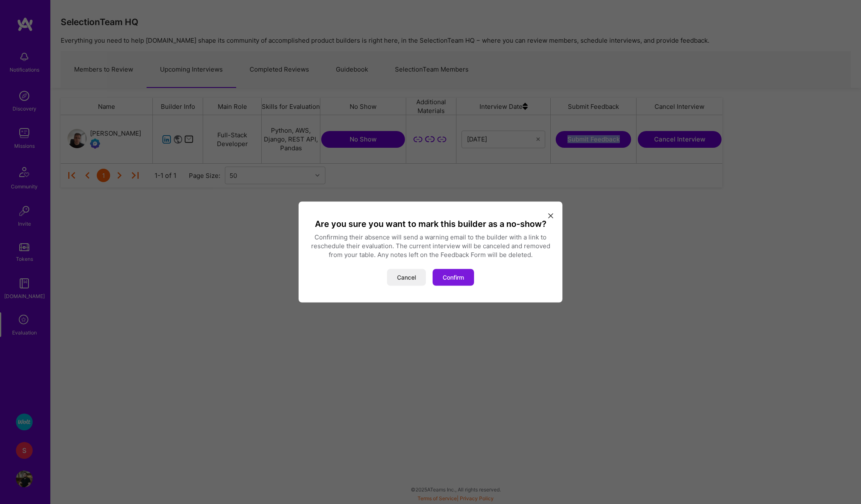 This screenshot has height=504, width=861. I want to click on button: Cancel, so click(406, 278).